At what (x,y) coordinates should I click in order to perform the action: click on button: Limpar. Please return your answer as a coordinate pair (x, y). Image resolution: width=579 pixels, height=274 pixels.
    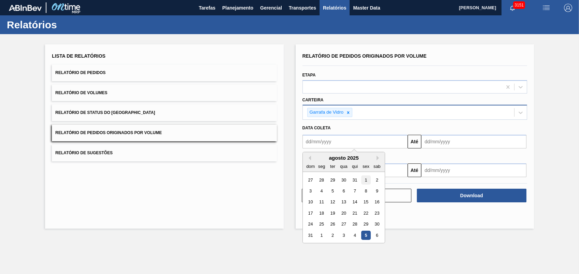
    Looking at the image, I should click on (356, 196).